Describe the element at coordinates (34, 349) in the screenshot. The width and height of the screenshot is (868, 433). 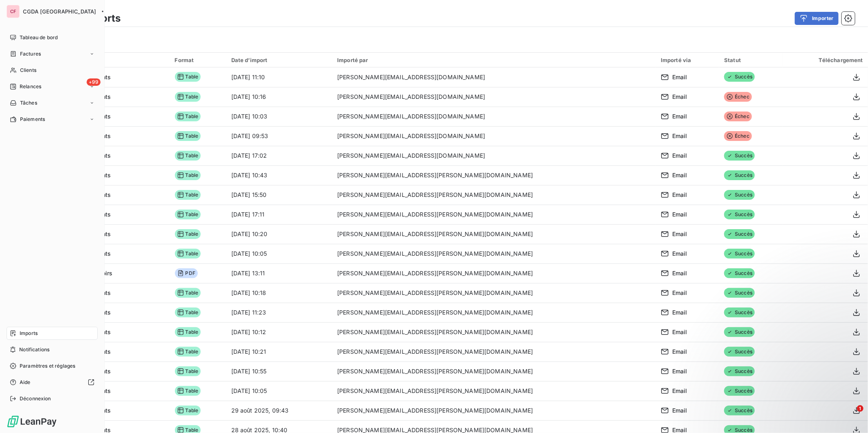
I see `span: Notifications` at that location.